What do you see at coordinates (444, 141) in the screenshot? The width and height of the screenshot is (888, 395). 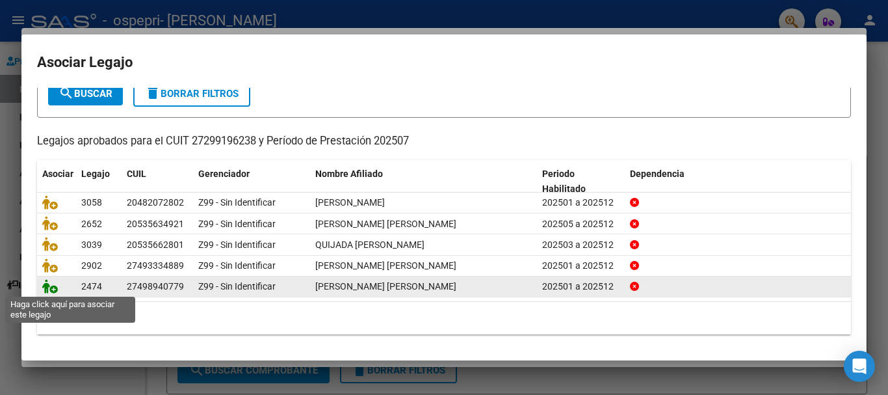 I see `p: Legajos aprobados para el CUIT 27299196238 y Período de Prestación 202507` at bounding box center [444, 141].